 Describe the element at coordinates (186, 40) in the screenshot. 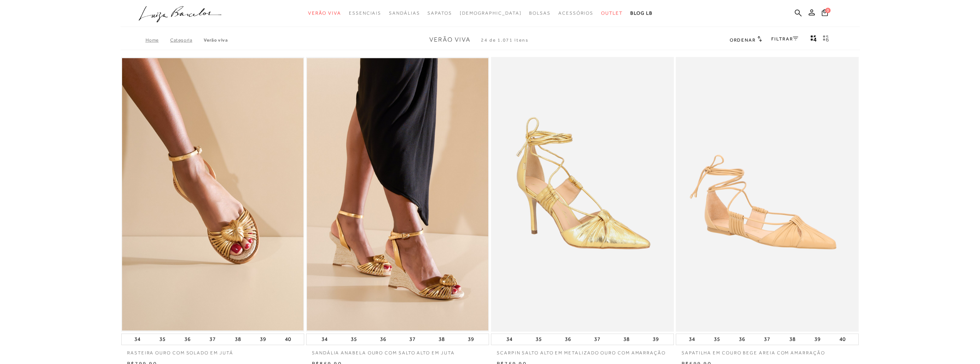

I see `a: Categoria` at that location.